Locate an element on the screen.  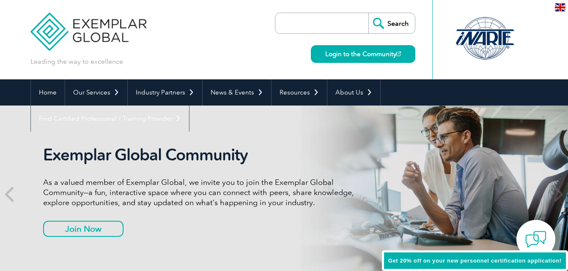
img: open_square.png is located at coordinates (398, 54).